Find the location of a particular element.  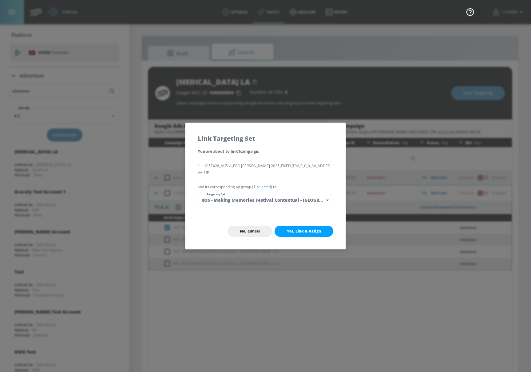

button: No, Cancel is located at coordinates (250, 231).